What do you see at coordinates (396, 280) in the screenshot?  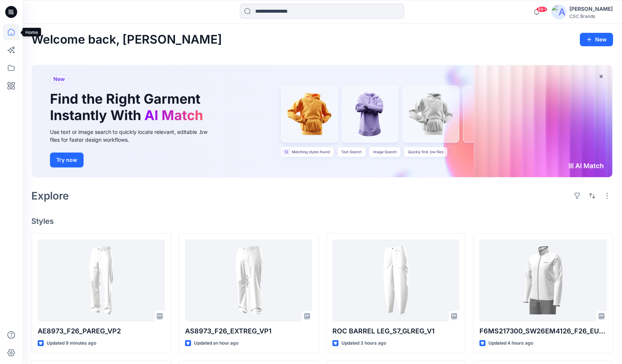 I see `a: ROC BARREL LEG_S7_GLREG_V1` at bounding box center [396, 280].